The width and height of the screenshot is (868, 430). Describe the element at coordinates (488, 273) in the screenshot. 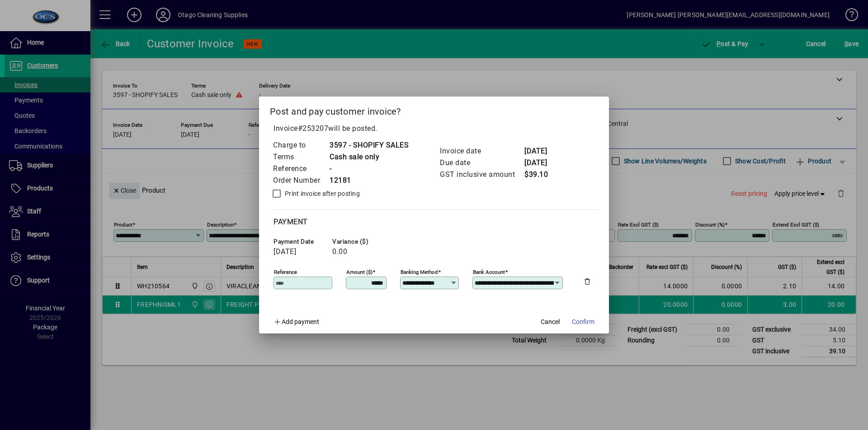

I see `mat-label: Bank Account` at that location.